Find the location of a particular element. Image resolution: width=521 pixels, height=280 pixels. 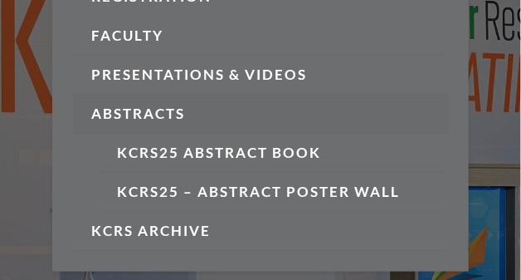

a: KCRS25 – Abstract Poster Wall is located at coordinates (274, 192).